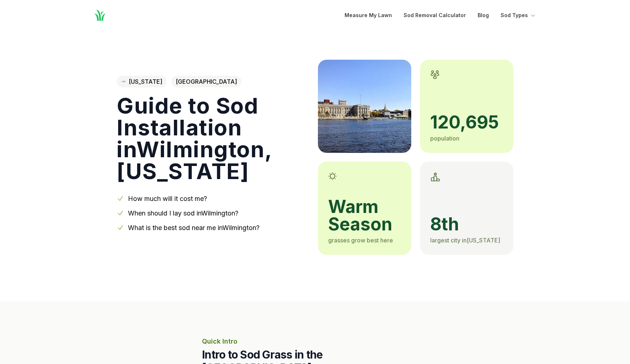  I want to click on button: Sod Types, so click(518, 16).